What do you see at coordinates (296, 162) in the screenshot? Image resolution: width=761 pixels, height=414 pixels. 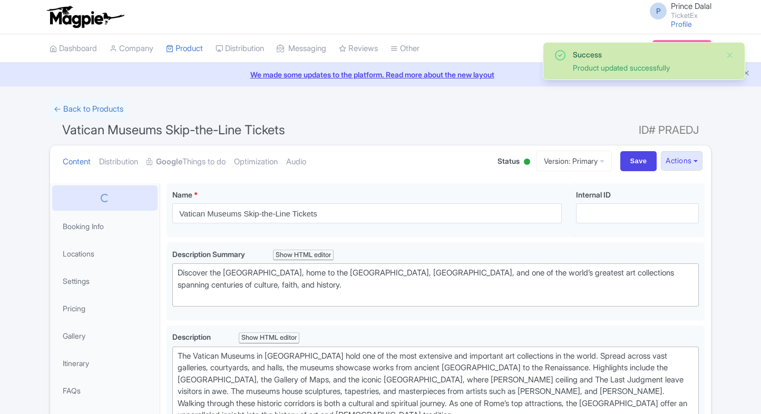 I see `a: Audio` at bounding box center [296, 162].